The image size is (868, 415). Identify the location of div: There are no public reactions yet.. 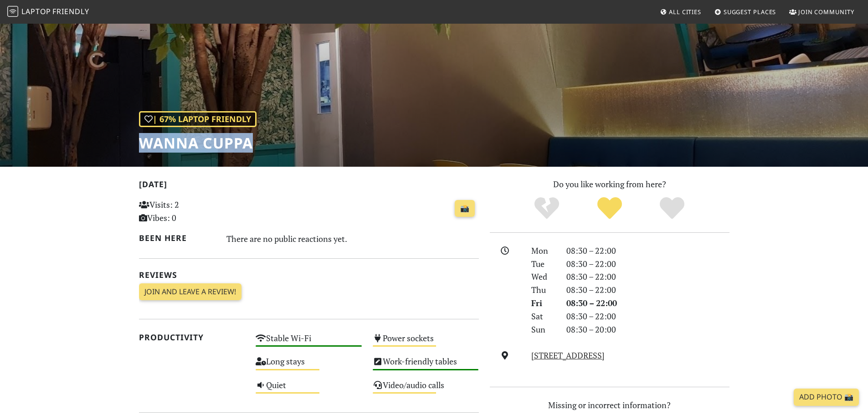
(353, 239).